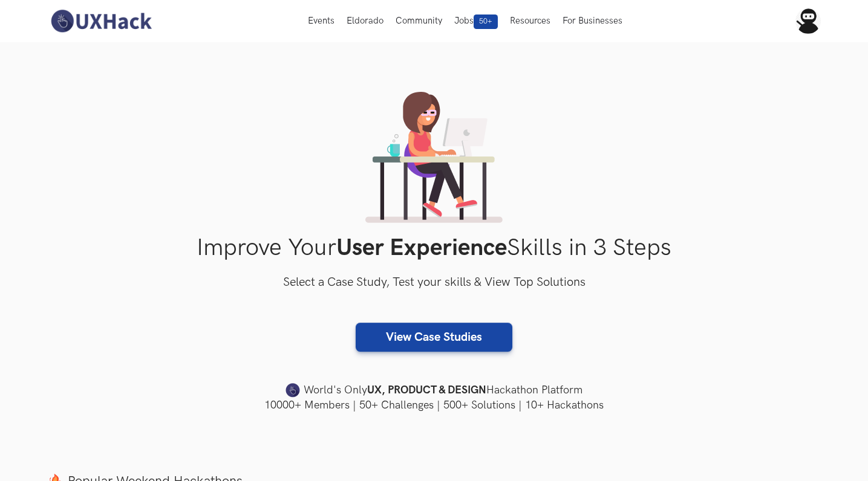 The image size is (868, 481). What do you see at coordinates (101, 21) in the screenshot?
I see `img: UXHack-logo.png` at bounding box center [101, 21].